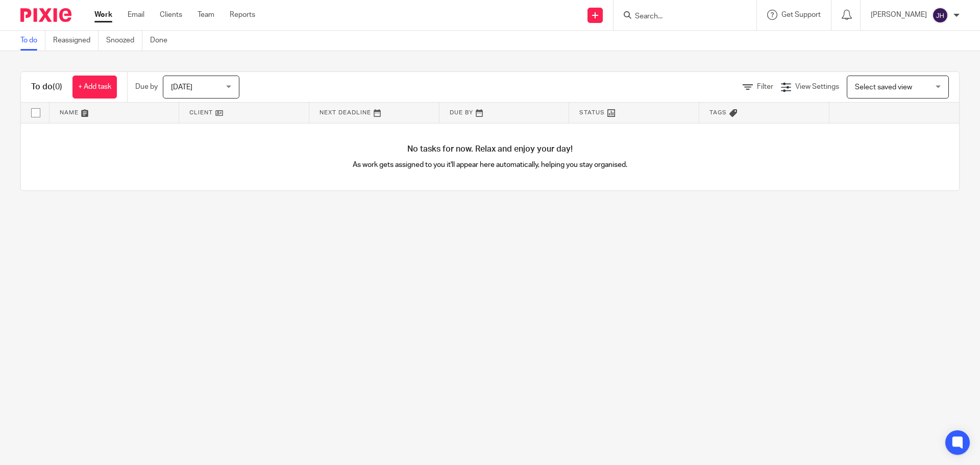  What do you see at coordinates (490, 165) in the screenshot?
I see `p: As work gets assigned to you it'll appear here automatically, helping you stay organised.` at bounding box center [490, 165].